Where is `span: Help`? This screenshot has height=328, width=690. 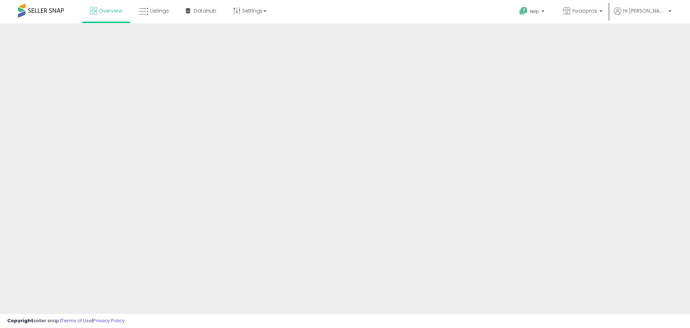
span: Help is located at coordinates (535, 11).